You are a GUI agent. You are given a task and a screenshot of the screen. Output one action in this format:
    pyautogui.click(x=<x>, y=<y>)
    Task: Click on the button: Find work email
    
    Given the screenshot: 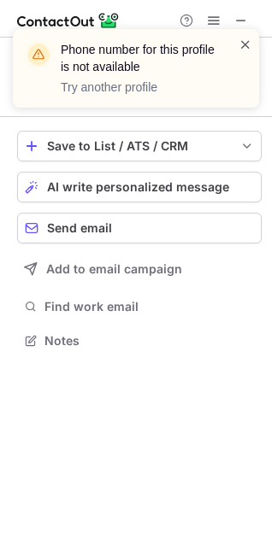 What is the action you would take?
    pyautogui.click(x=139, y=307)
    